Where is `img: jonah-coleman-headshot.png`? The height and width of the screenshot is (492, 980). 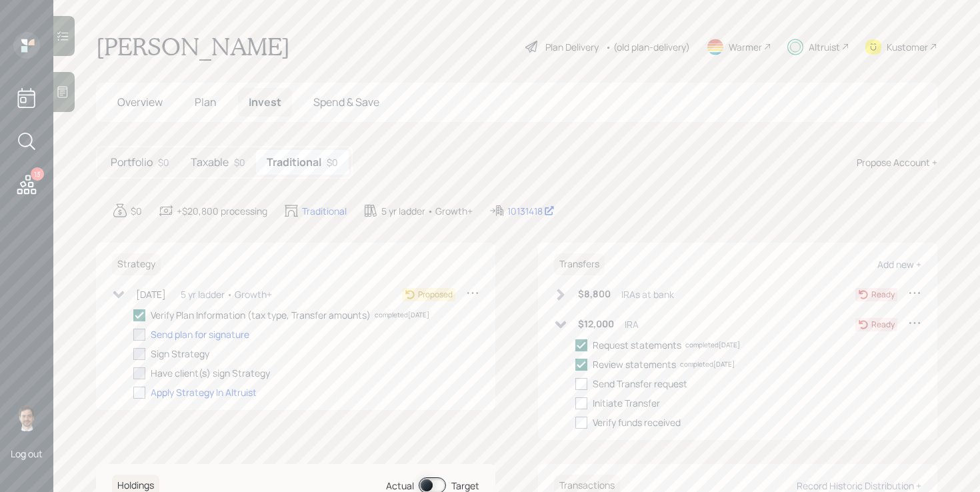
img: jonah-coleman-headshot.png is located at coordinates (27, 418).